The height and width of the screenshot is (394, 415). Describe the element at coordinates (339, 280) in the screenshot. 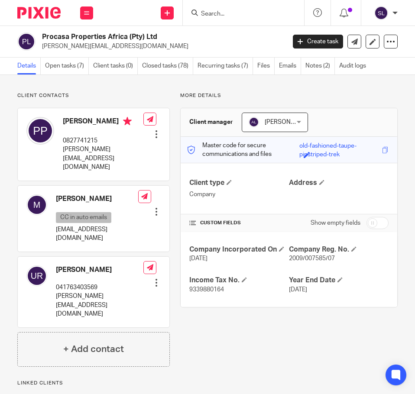

I see `h4: Year End Date` at that location.